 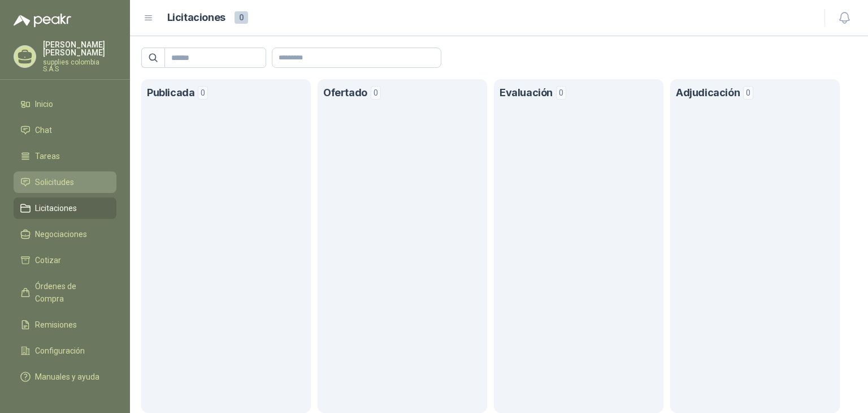 What do you see at coordinates (345, 93) in the screenshot?
I see `h1: Ofertado` at bounding box center [345, 93].